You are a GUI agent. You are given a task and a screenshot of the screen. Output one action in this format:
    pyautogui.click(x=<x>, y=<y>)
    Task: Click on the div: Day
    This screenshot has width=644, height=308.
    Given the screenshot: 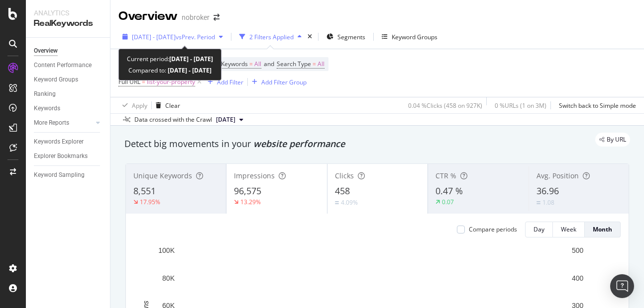 What is the action you would take?
    pyautogui.click(x=539, y=229)
    